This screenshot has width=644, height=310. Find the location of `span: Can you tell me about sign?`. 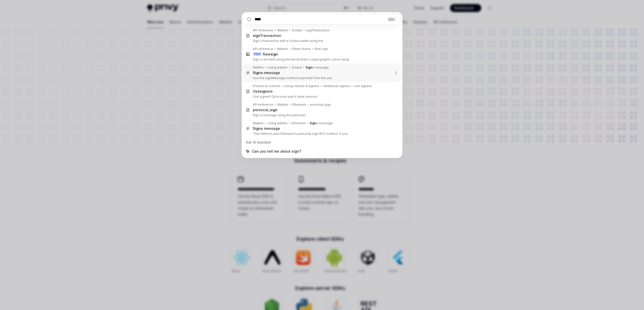

span: Can you tell me about sign? is located at coordinates (276, 152).